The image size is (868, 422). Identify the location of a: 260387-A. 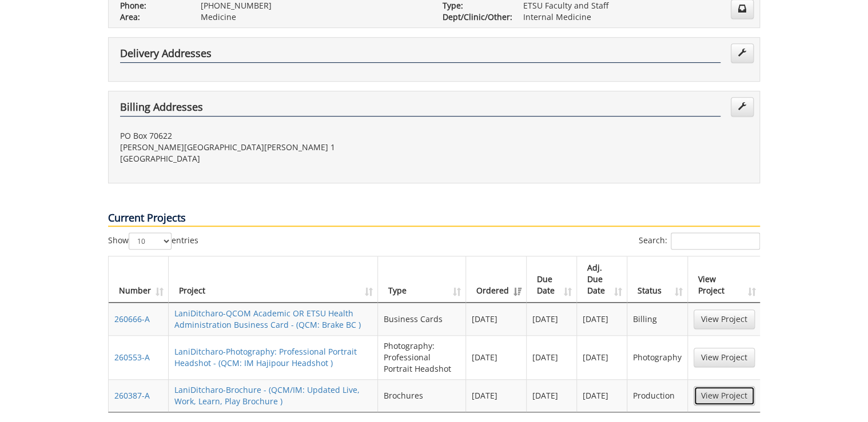
(132, 395).